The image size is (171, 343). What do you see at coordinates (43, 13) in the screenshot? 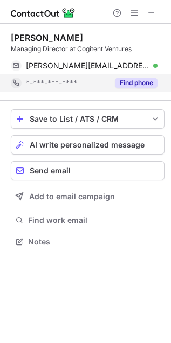
I see `img: ContactOut v5.3.10` at bounding box center [43, 13].